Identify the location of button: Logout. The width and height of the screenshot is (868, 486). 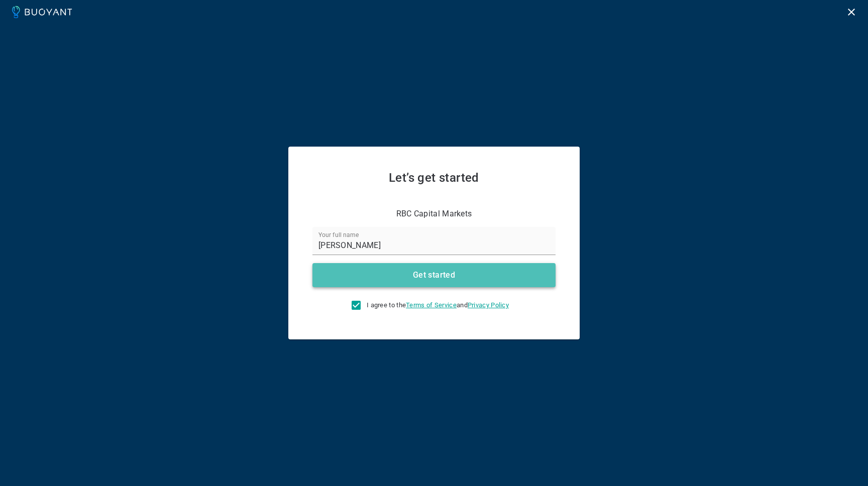
(852, 12).